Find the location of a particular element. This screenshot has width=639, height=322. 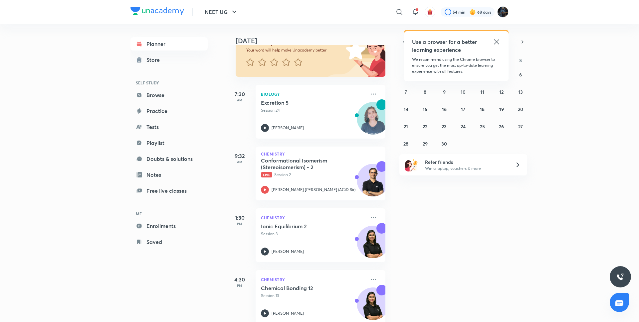

button: September 10, 2025 is located at coordinates (463, 92).